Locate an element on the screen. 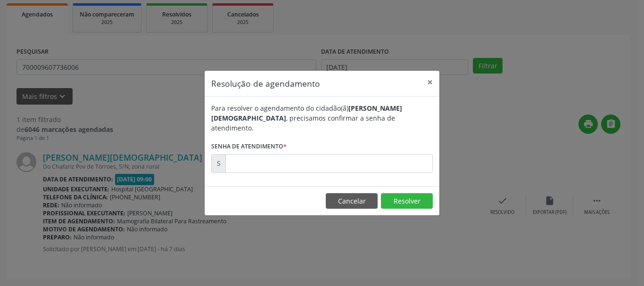  button: Cancelar is located at coordinates (352, 201).